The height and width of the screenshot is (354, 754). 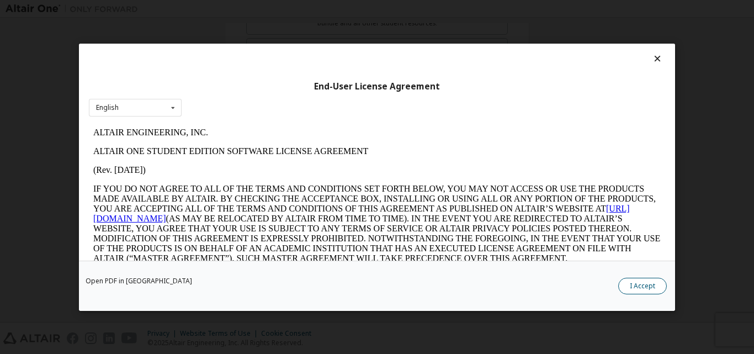 What do you see at coordinates (288, 28) in the screenshot?
I see `p: ALTAIR ONE STUDENT EDITION SOFTWARE LICENSE AGREEMENT` at bounding box center [288, 28].